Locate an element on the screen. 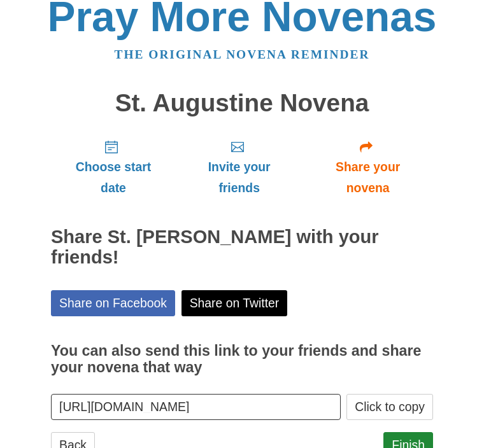  a: Invite your friends is located at coordinates (239, 168).